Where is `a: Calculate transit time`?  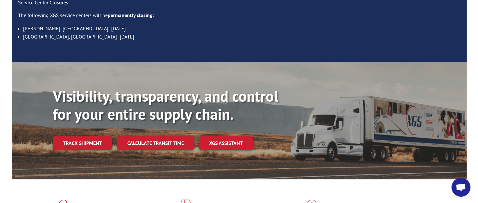 a: Calculate transit time is located at coordinates (155, 143).